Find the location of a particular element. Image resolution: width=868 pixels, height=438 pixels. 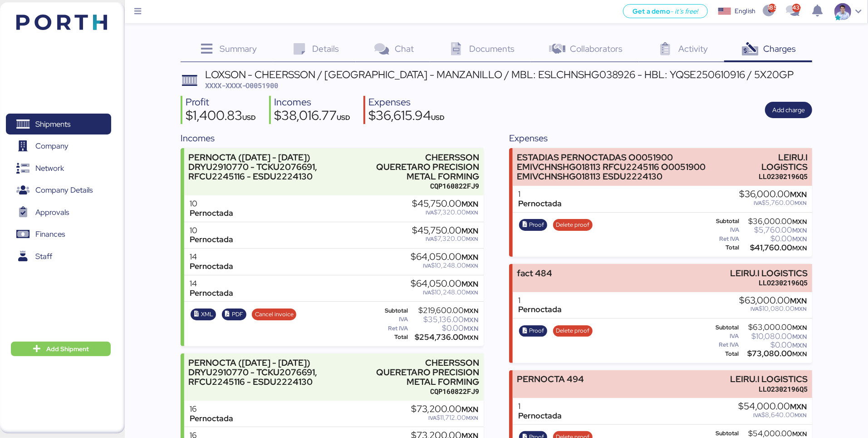

span: XML is located at coordinates (207, 314).